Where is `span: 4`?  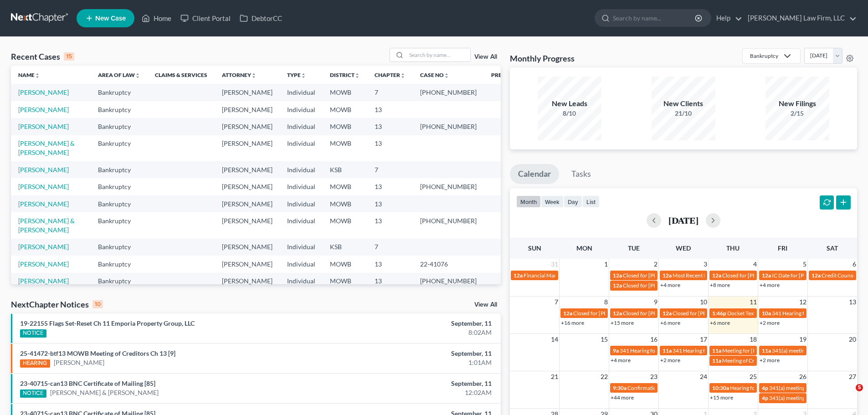 span: 4 is located at coordinates (755, 265).